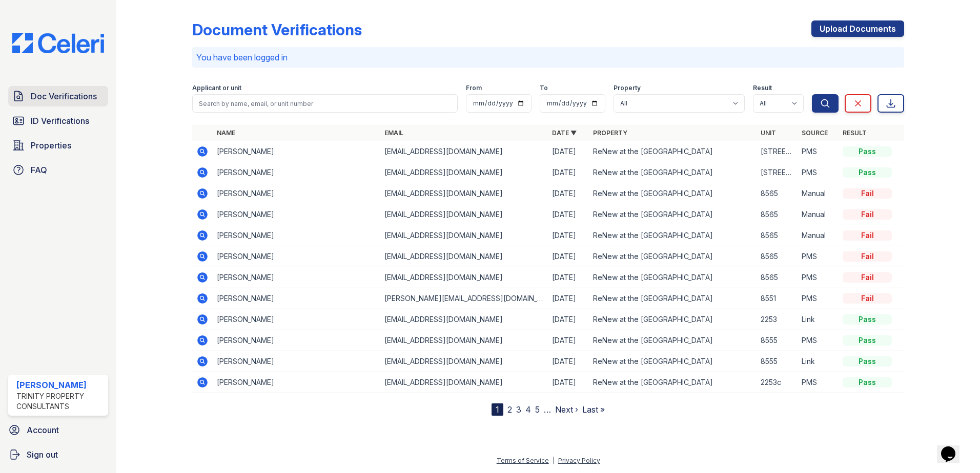 This screenshot has height=473, width=980. Describe the element at coordinates (58, 121) in the screenshot. I see `a: ID Verifications` at that location.